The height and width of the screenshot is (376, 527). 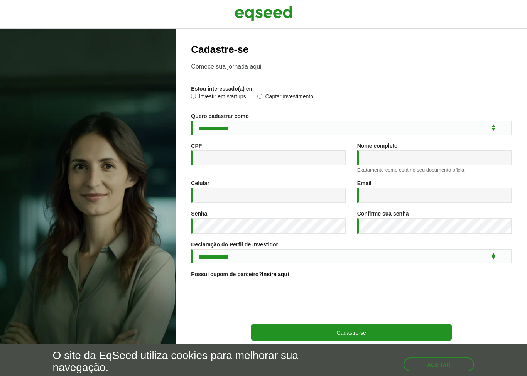 I want to click on label: Possui cupom de parceiro?, so click(x=240, y=274).